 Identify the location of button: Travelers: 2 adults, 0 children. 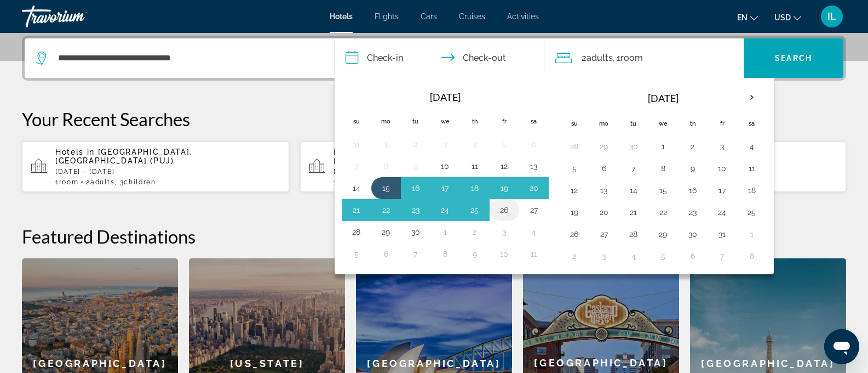
(644, 58).